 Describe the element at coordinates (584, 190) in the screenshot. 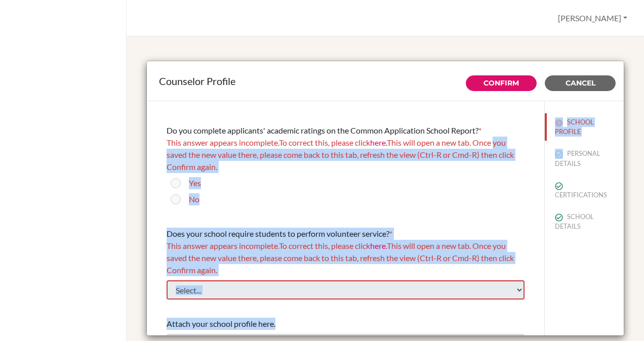

I see `button: CERTIFICATIONS` at that location.